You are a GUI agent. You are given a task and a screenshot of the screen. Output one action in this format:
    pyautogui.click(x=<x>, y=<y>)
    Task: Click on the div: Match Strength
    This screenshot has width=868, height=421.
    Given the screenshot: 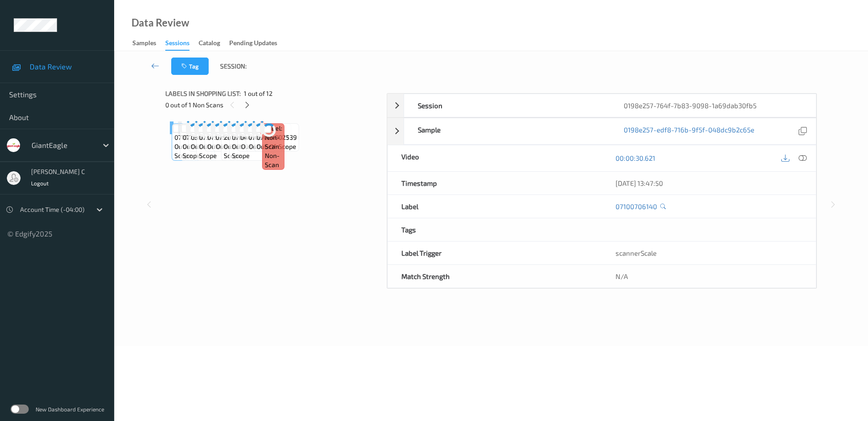 What is the action you would take?
    pyautogui.click(x=494, y=276)
    